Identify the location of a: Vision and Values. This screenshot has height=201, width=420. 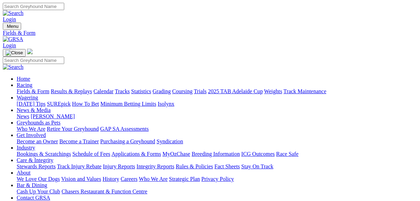
(81, 178).